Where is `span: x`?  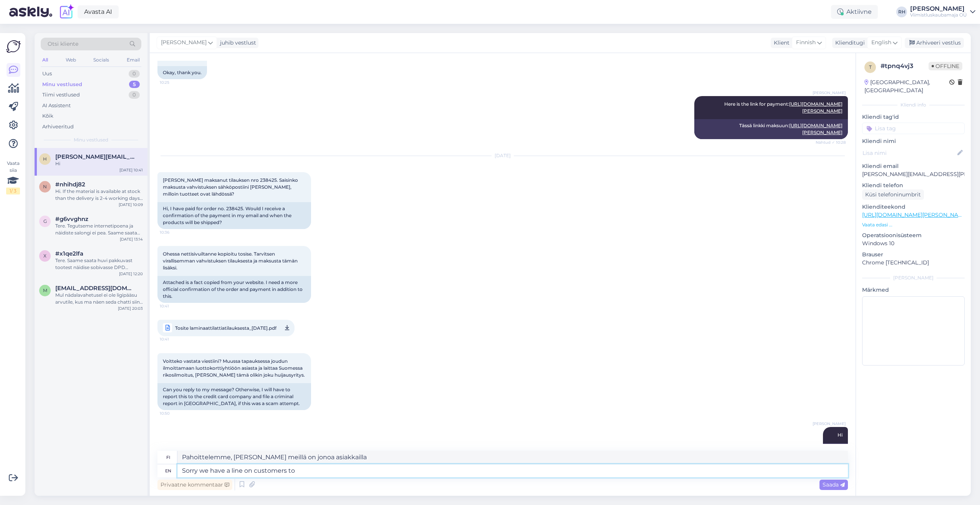 span: x is located at coordinates (45, 256).